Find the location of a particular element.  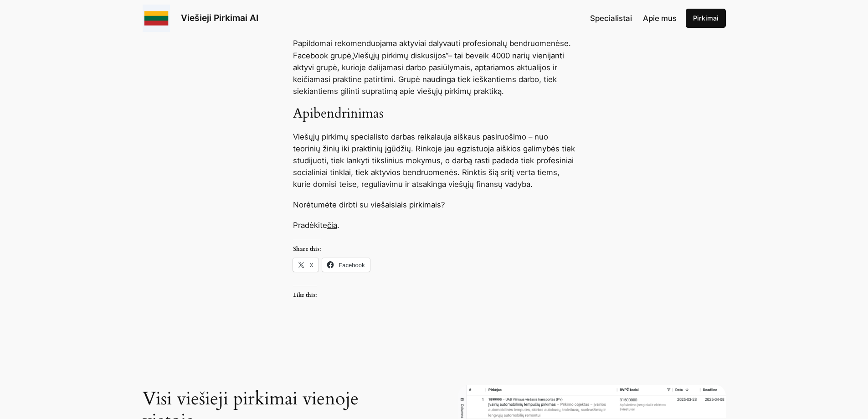

p: Pradėkite . is located at coordinates (434, 226).